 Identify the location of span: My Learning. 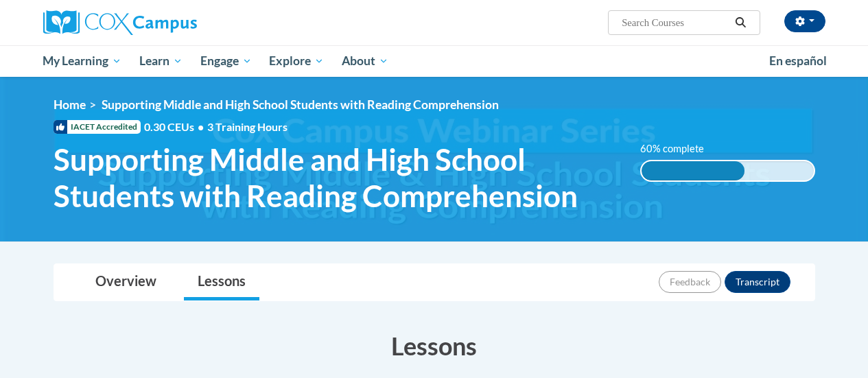
(82, 61).